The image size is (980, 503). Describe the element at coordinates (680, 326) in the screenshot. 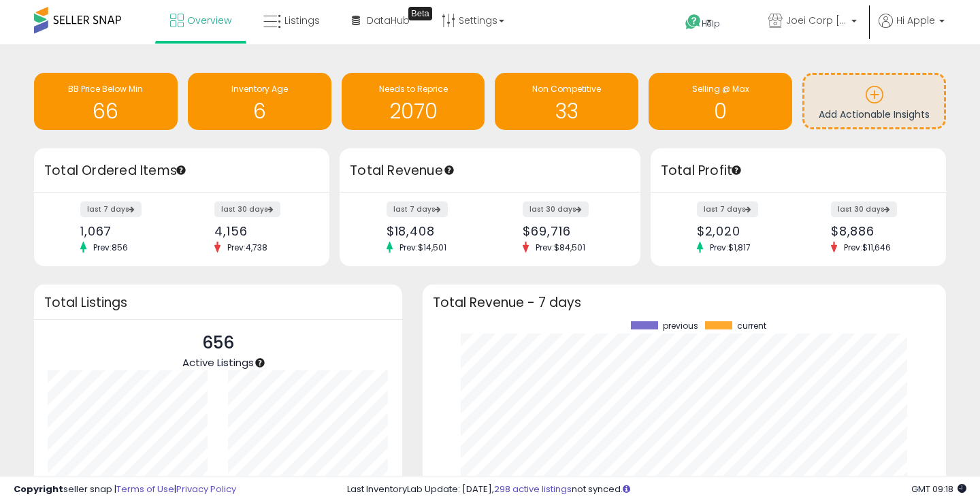

I see `span: previous` at that location.